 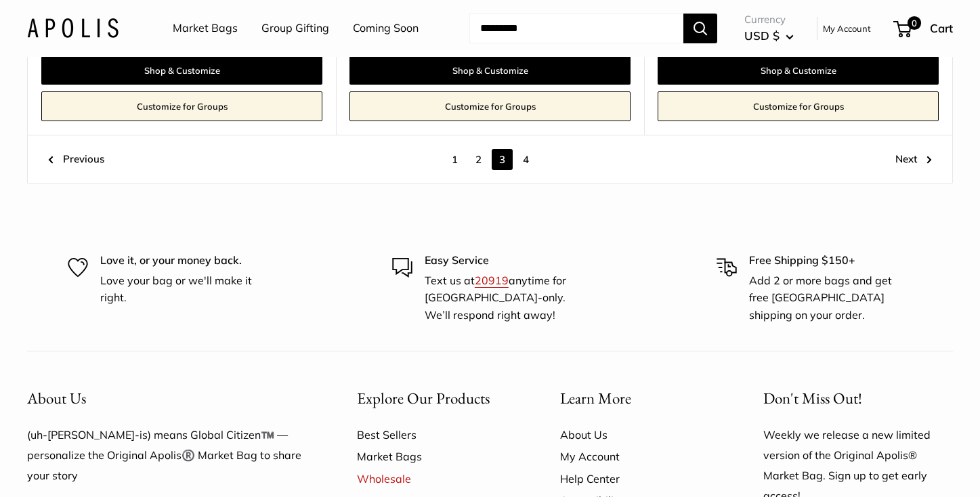 What do you see at coordinates (423, 398) in the screenshot?
I see `span: Explore Our Products` at bounding box center [423, 398].